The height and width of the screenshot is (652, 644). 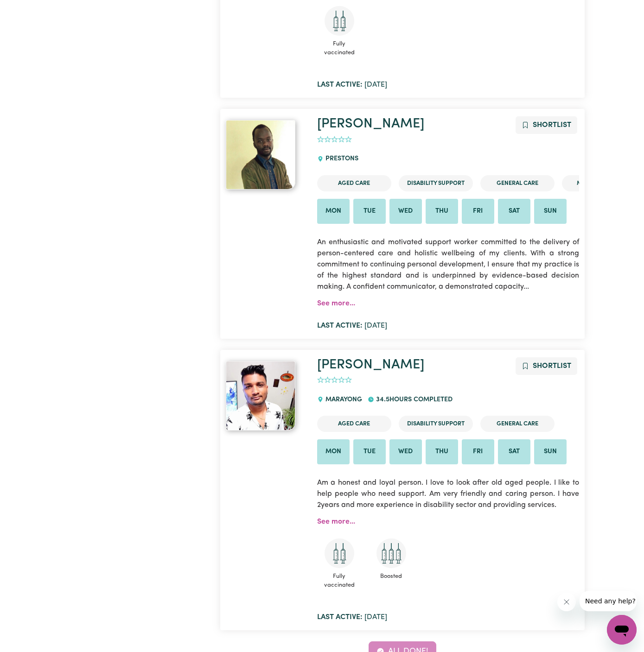 What do you see at coordinates (599, 183) in the screenshot?
I see `li: Mental Health` at bounding box center [599, 183].